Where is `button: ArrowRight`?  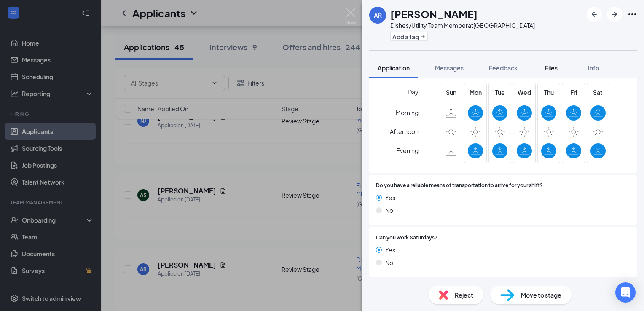 button: ArrowRight is located at coordinates (615, 14).